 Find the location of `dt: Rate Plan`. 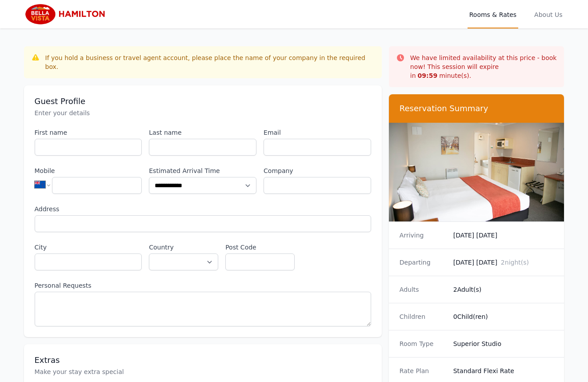

dt: Rate Plan is located at coordinates (423, 371).